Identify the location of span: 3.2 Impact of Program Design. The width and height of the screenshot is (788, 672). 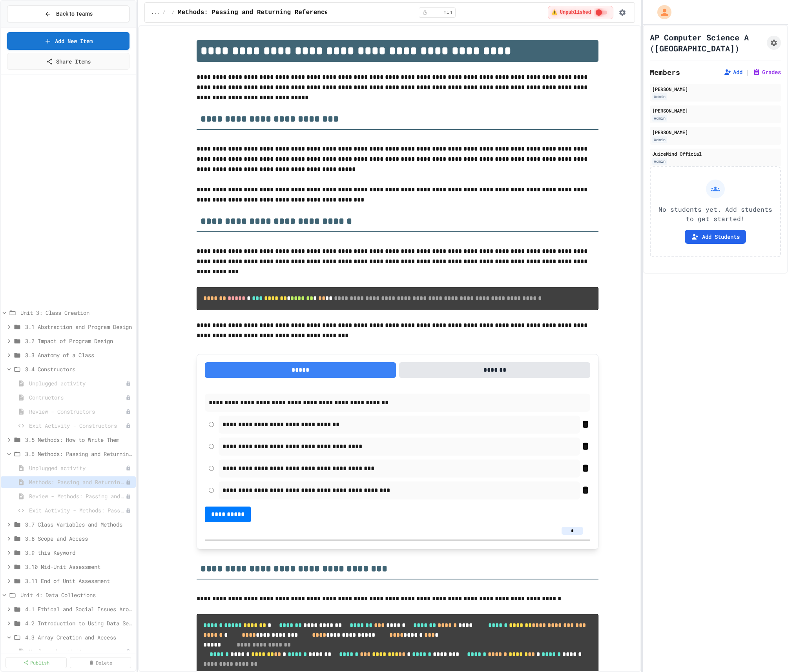
(79, 341).